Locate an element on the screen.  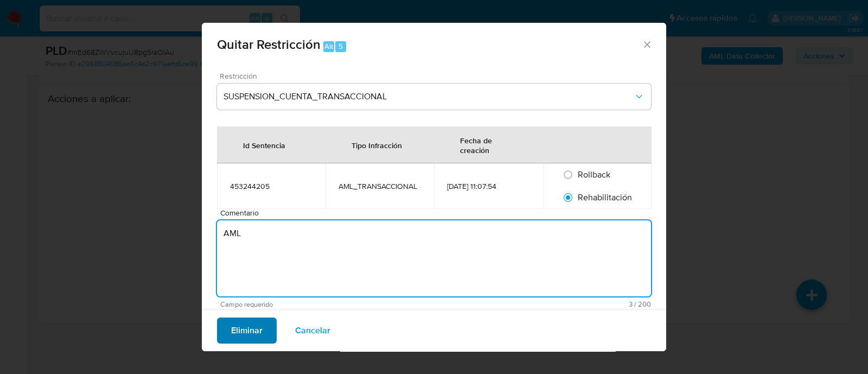
div: Tipo Infracción is located at coordinates (376, 145).